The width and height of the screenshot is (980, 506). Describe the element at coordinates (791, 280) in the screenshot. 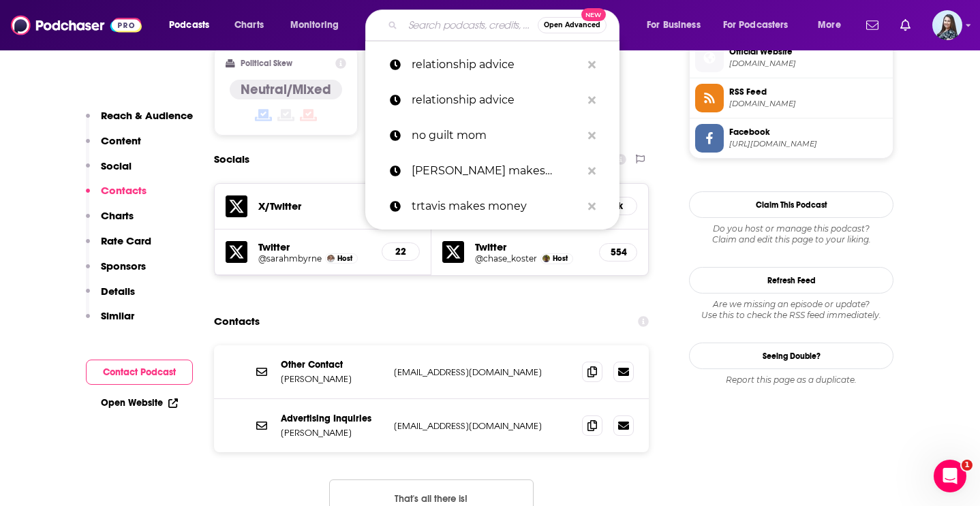

I see `button: Refresh Feed` at that location.